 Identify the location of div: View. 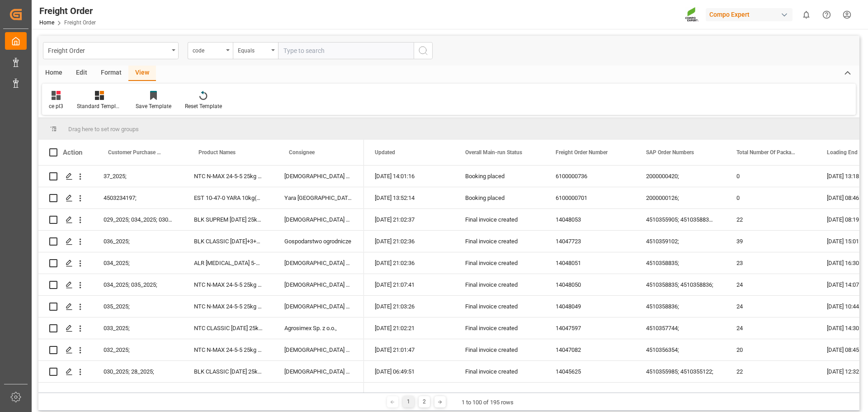
(142, 73).